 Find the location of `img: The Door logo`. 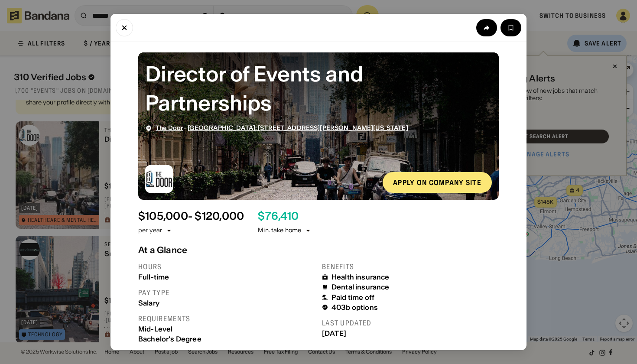

img: The Door logo is located at coordinates (159, 179).